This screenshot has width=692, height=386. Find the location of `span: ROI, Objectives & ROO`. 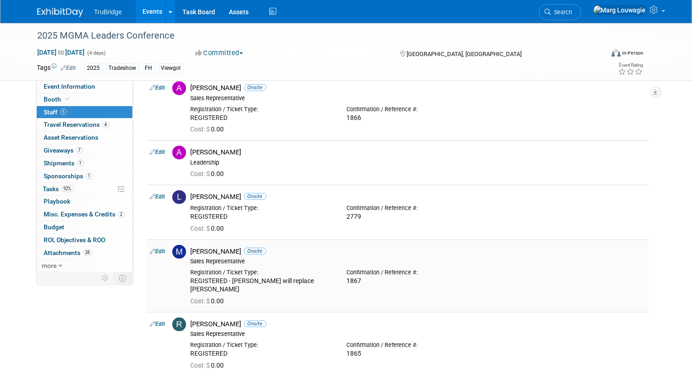

span: ROI, Objectives & ROO is located at coordinates (75, 240).